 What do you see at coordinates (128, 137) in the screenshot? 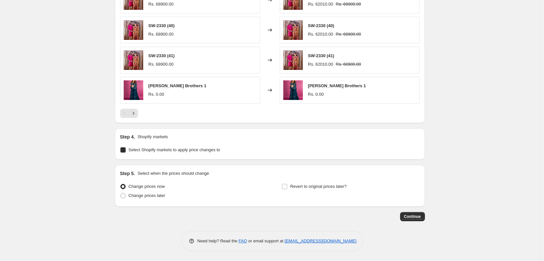
I see `h2: Step 4.` at bounding box center [128, 137].